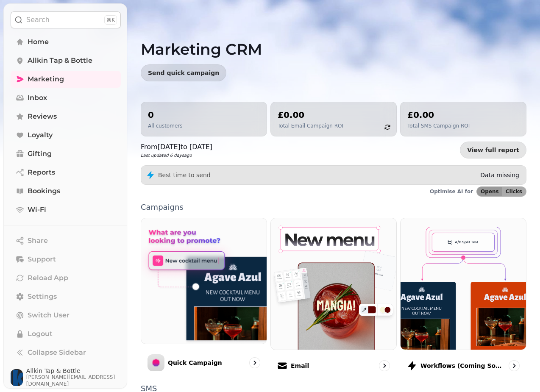 The width and height of the screenshot is (540, 392). I want to click on span: Loyalty, so click(40, 135).